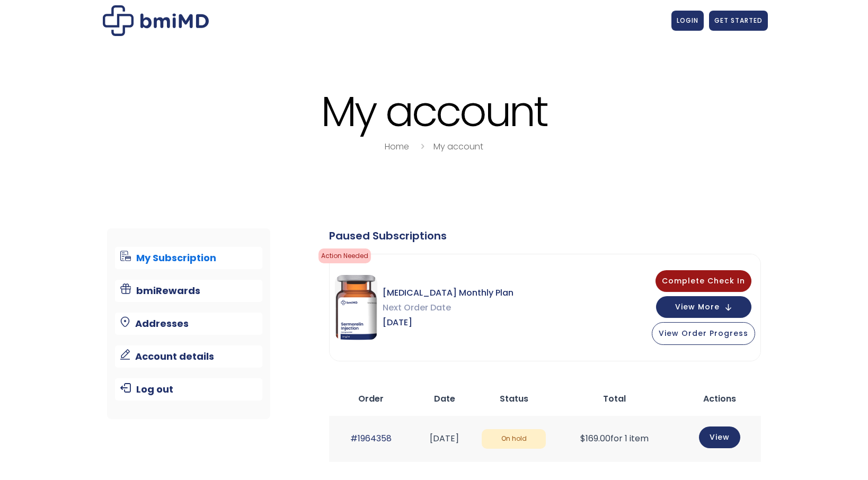  I want to click on a: Addresses, so click(188, 323).